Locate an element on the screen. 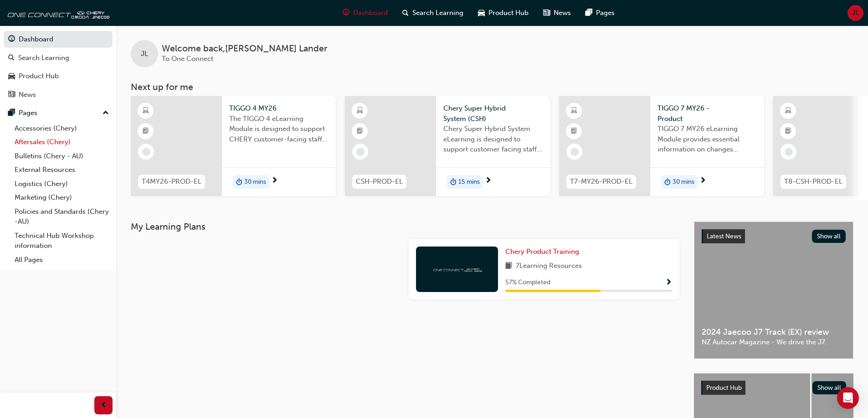  a: T7-MY26-PROD-ELTIGGO 7 MY26 - ProductTIGGO 7 MY26 eLearning Module provides essential information... is located at coordinates (661, 146).